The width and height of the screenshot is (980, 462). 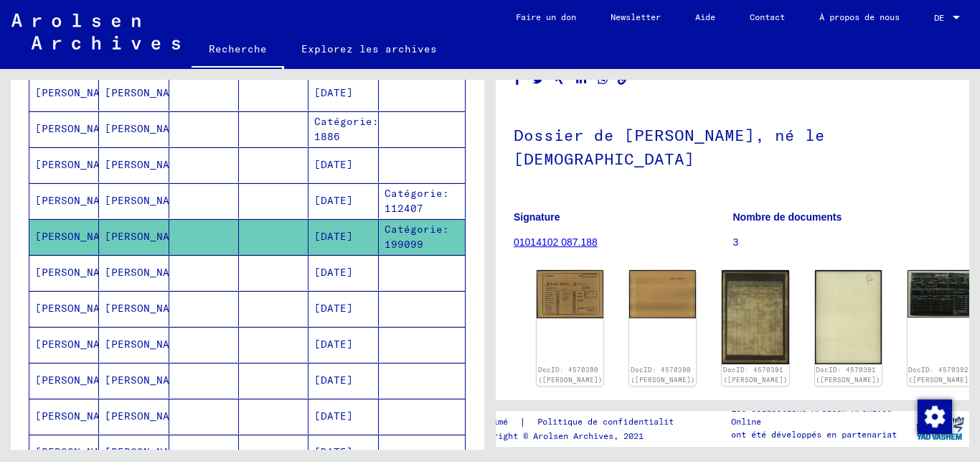 I want to click on img: Arolsen_neg.svg, so click(x=95, y=31).